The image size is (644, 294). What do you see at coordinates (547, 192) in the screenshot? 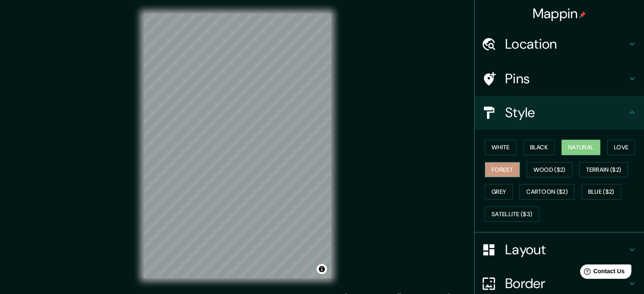
I see `button: Cartoon ($2)` at bounding box center [547, 192].